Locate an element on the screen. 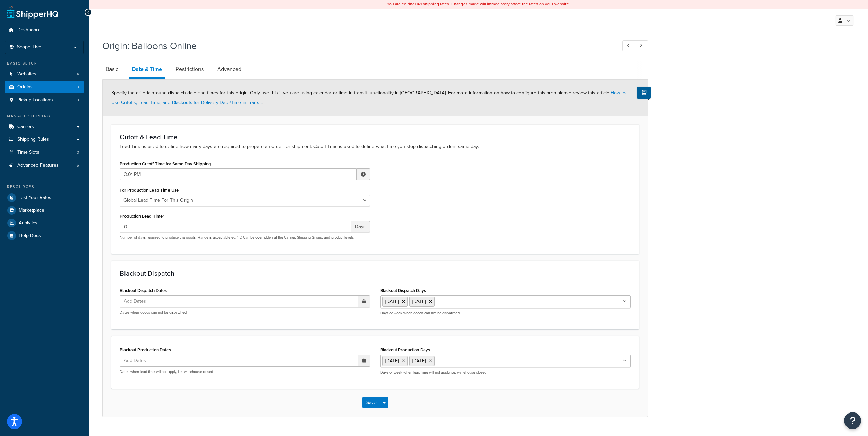 This screenshot has height=436, width=868. a: Date & Time is located at coordinates (147, 71).